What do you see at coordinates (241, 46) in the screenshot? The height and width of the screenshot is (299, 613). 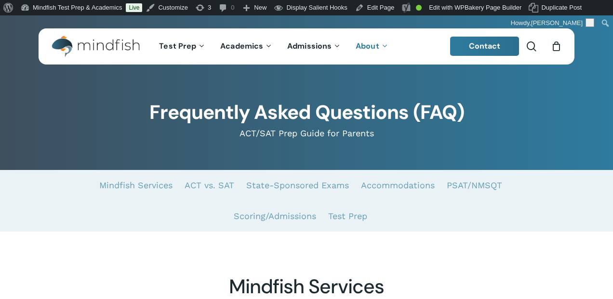 I see `span: Academics` at bounding box center [241, 46].